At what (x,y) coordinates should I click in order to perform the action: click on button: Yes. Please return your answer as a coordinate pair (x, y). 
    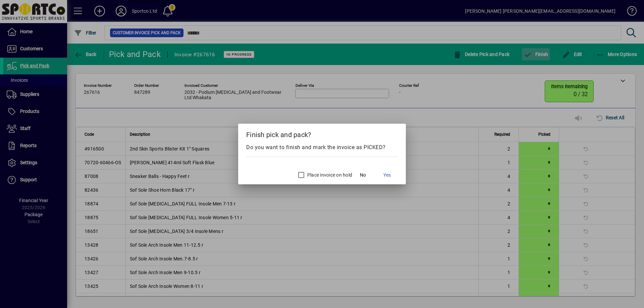
    Looking at the image, I should click on (387, 175).